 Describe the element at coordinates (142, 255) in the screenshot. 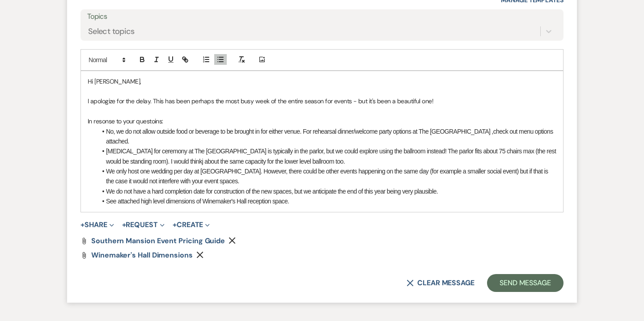

I see `span: Winemaker's Hall Dimensions` at that location.